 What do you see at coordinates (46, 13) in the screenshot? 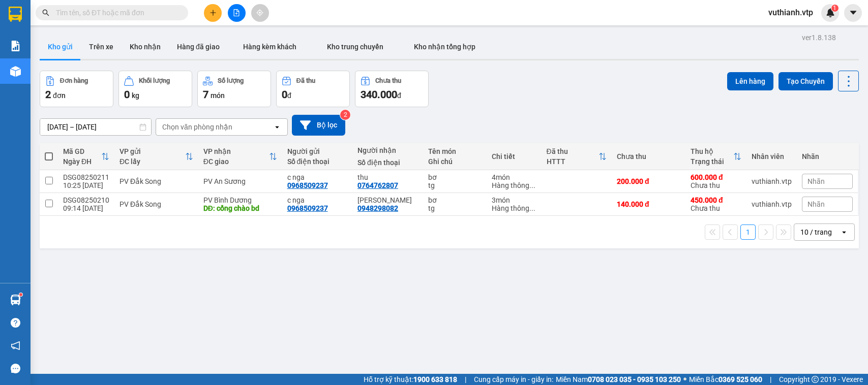
I see `span: search` at bounding box center [46, 13].